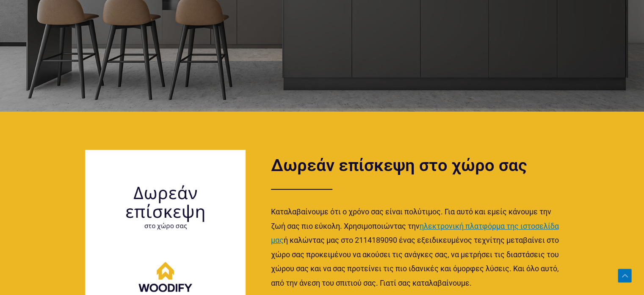 This screenshot has width=644, height=295. Describe the element at coordinates (415, 233) in the screenshot. I see `span: ηλεκτρονική πλατφόρμα της ιστοσελίδα μας` at that location.